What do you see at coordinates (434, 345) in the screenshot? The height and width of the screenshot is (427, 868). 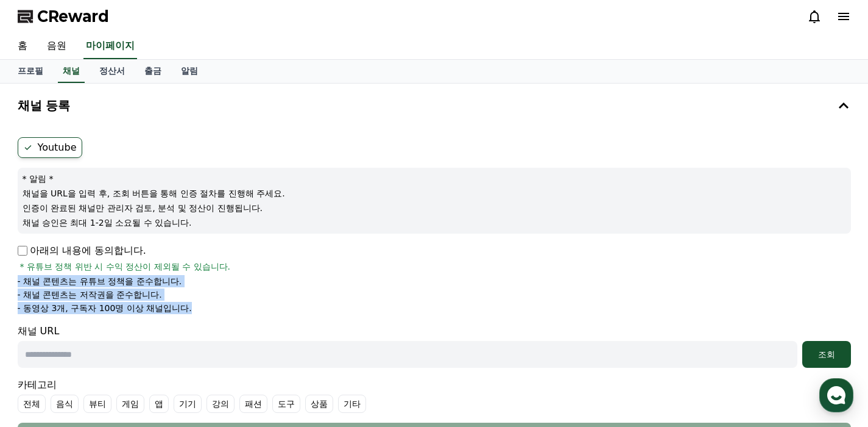 I see `div: 채널 URL` at bounding box center [434, 345].